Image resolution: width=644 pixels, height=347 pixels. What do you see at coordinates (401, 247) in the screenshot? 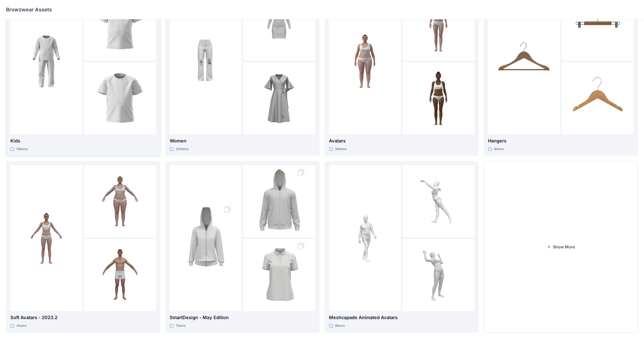
I see `a: folder 1folder 2folder 3Meshcapade Animated Avatars8items` at bounding box center [401, 247].